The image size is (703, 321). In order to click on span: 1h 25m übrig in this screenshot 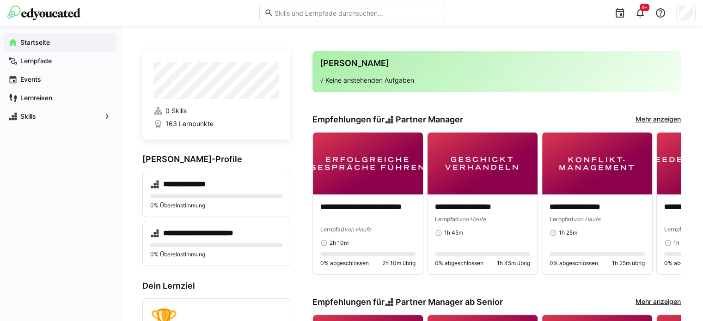, I will do `click(628, 263)`.